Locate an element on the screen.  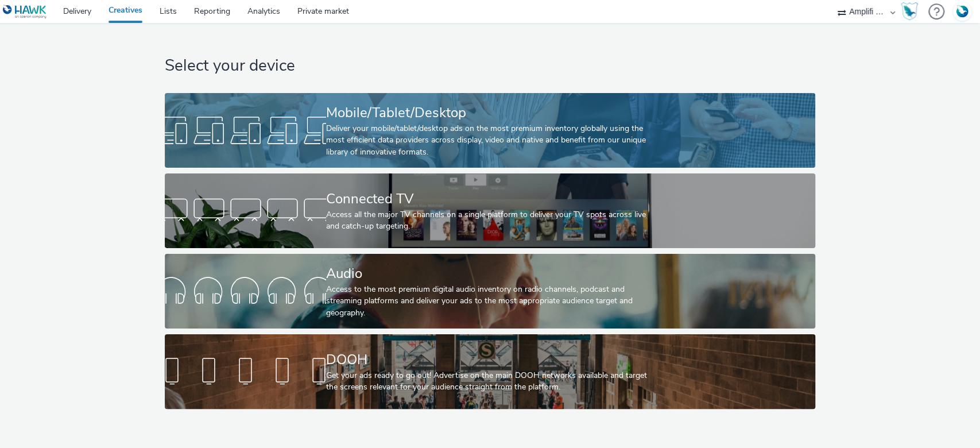
div: Access all the major TV channels on a single platform to deliver your TV spots across live and ca... is located at coordinates (488, 221).